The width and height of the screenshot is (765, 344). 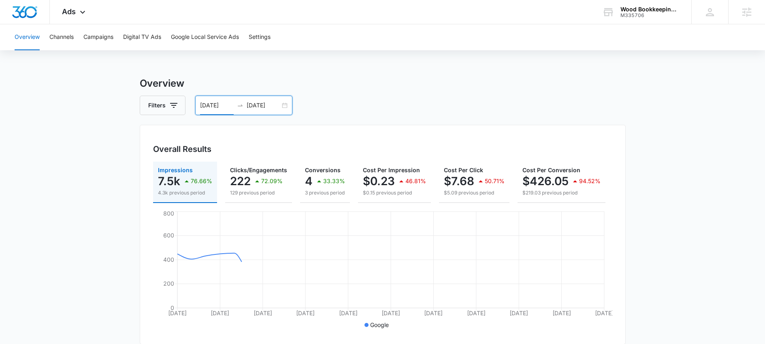 I want to click on p: $5.09 previous period, so click(x=474, y=193).